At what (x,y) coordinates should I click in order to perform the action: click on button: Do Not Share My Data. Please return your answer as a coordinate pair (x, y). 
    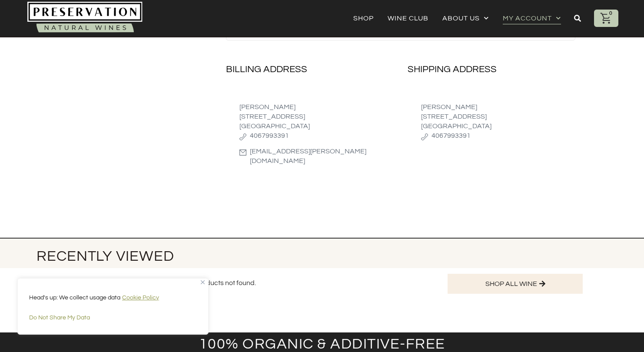
    Looking at the image, I should click on (113, 317).